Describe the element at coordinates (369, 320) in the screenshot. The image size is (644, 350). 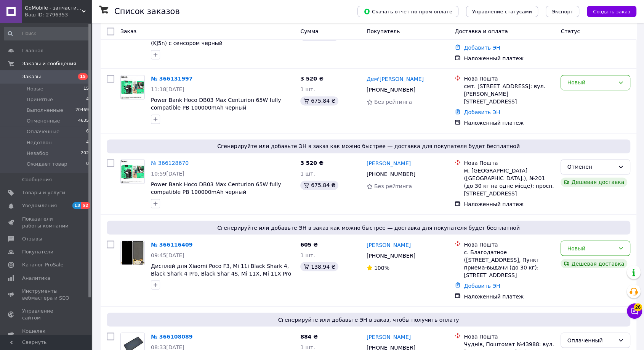
I see `span: Сгенерируйте или добавьте ЭН в заказ, чтобы получить оплату` at that location.